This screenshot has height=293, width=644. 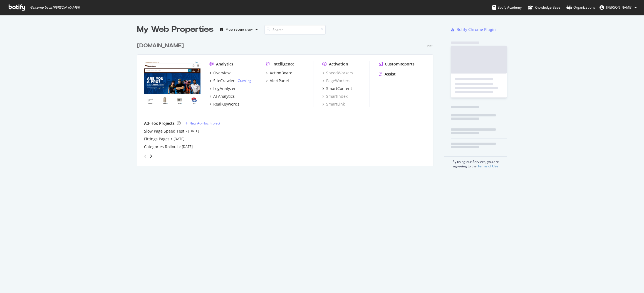 I want to click on a: Fittings Pages, so click(x=157, y=139).